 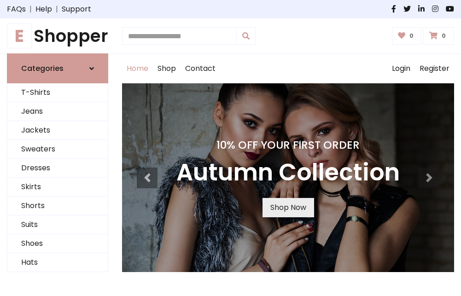 What do you see at coordinates (58, 206) in the screenshot?
I see `a: Shorts` at bounding box center [58, 206].